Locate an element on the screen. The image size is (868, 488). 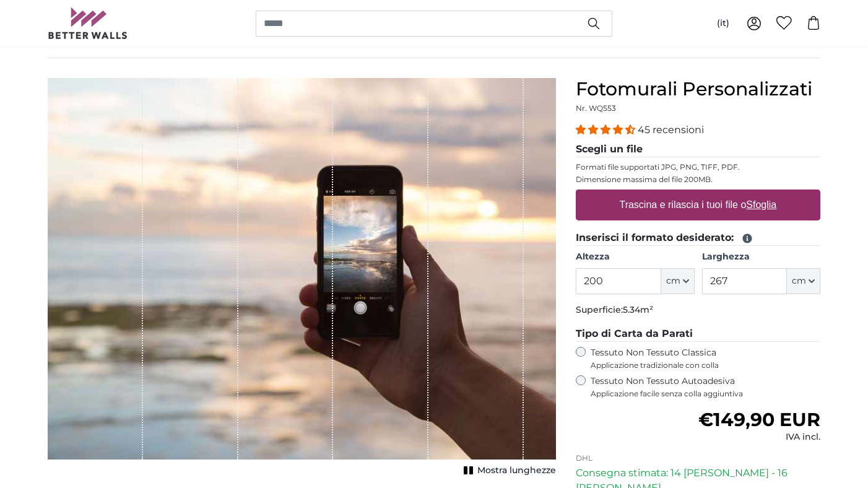
label: Altezza is located at coordinates (634, 257).